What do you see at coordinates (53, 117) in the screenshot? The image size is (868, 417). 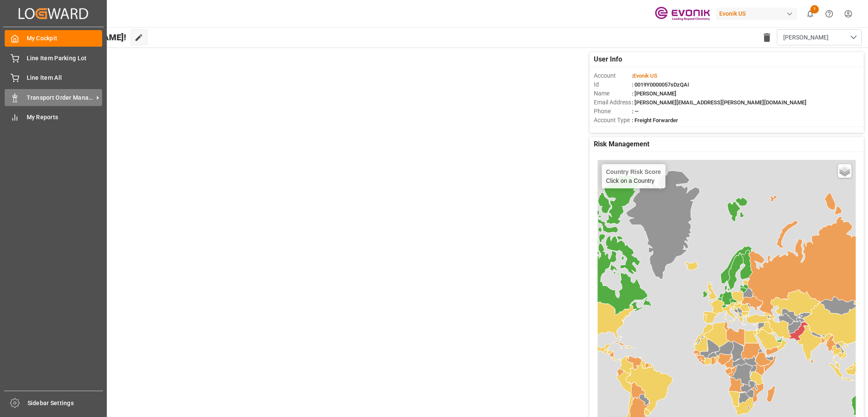 I see `a: My Reports` at bounding box center [53, 117].